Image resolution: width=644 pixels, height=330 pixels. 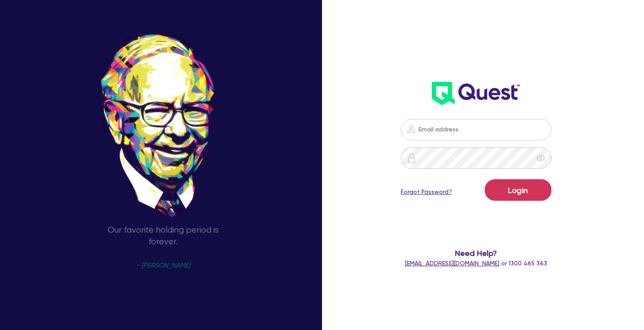 I want to click on a: Forgot Password?, so click(x=426, y=192).